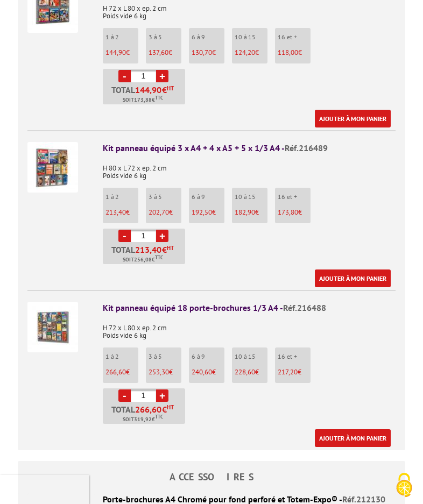  What do you see at coordinates (143, 420) in the screenshot?
I see `span: 319,92` at bounding box center [143, 420].